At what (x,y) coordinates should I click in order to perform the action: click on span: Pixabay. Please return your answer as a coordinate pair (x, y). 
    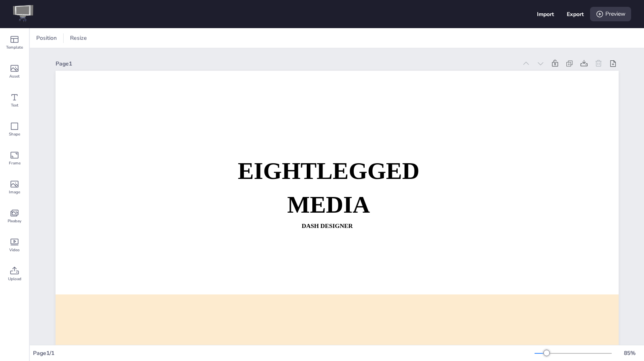
    Looking at the image, I should click on (15, 221).